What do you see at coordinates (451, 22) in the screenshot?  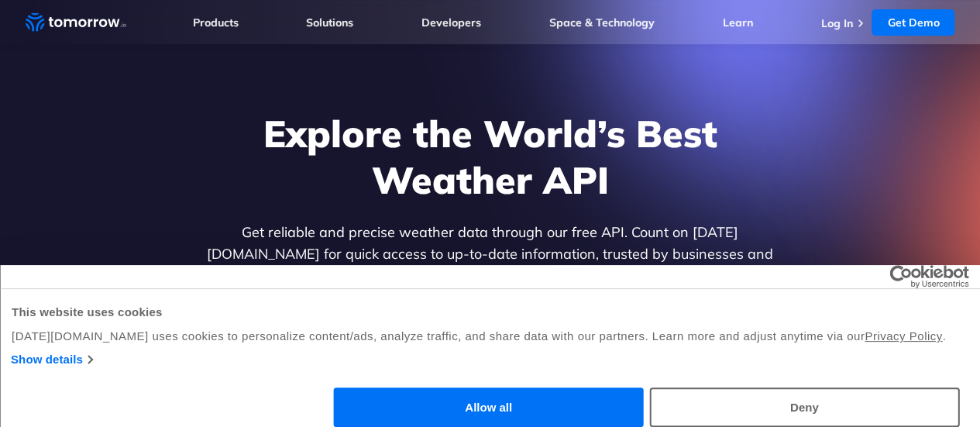 I see `a: Developers` at bounding box center [451, 22].